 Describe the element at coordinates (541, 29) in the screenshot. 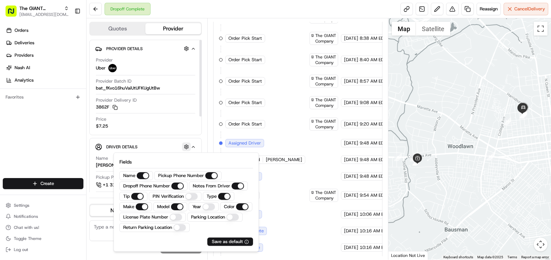

I see `button: Toggle fullscreen view` at that location.